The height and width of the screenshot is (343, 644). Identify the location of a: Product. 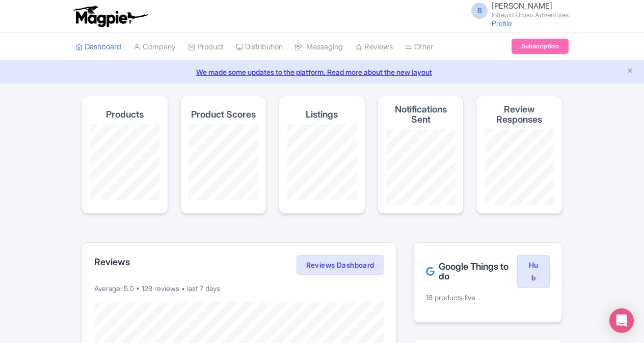
(206, 47).